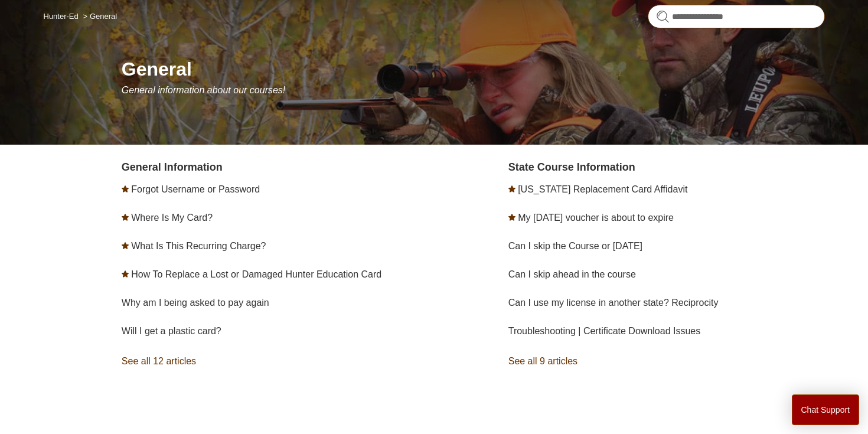 The image size is (868, 434). I want to click on h1: General, so click(473, 69).